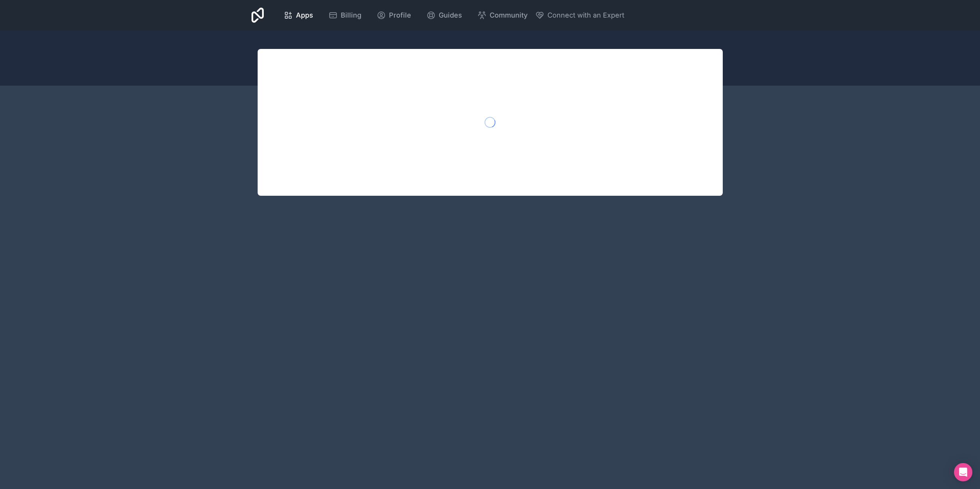 Image resolution: width=980 pixels, height=489 pixels. What do you see at coordinates (345, 15) in the screenshot?
I see `a: Billing` at bounding box center [345, 15].